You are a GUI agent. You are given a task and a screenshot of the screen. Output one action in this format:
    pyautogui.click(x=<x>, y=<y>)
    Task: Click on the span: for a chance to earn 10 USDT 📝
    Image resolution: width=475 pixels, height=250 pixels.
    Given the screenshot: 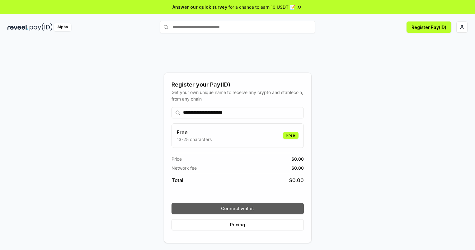 What is the action you would take?
    pyautogui.click(x=262, y=7)
    